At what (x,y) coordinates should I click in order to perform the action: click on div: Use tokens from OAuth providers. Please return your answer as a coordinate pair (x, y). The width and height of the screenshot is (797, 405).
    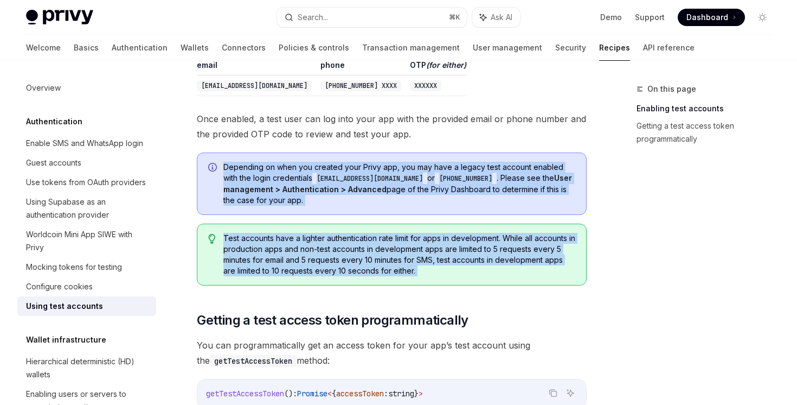
    Looking at the image, I should click on (86, 182).